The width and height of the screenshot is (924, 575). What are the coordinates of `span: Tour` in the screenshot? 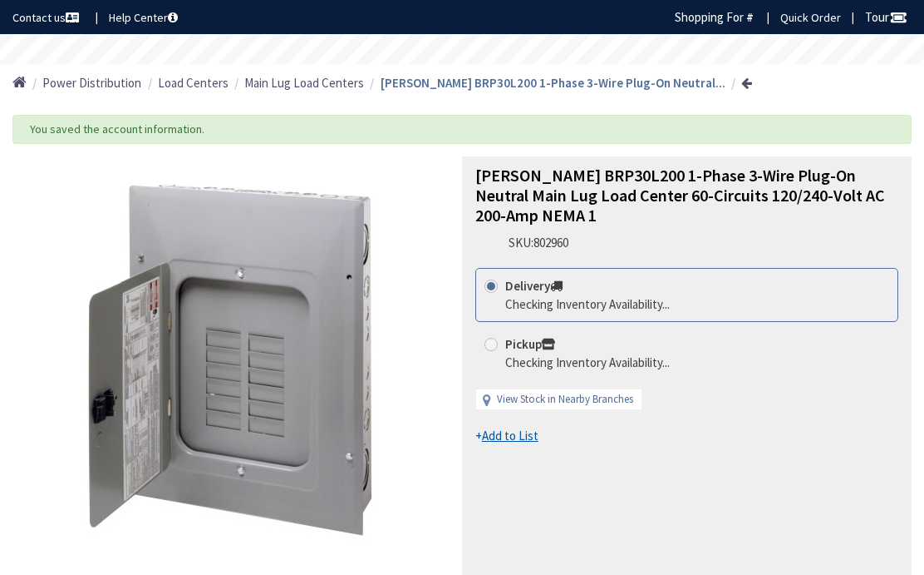 It's located at (886, 17).